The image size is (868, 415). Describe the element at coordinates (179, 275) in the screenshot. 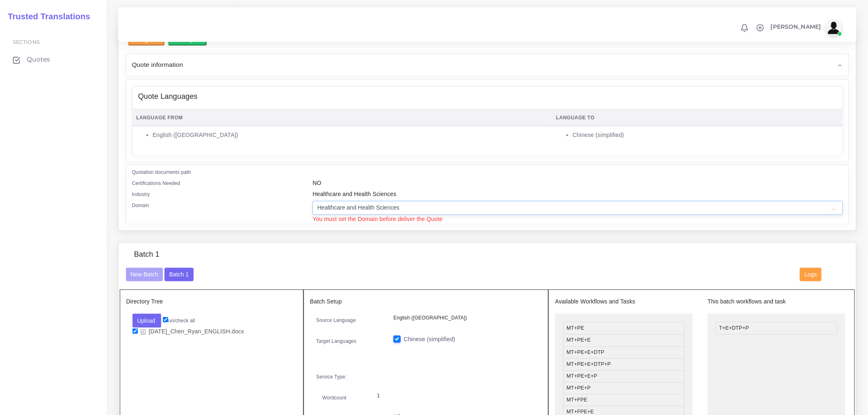

I see `button: Batch 1` at that location.